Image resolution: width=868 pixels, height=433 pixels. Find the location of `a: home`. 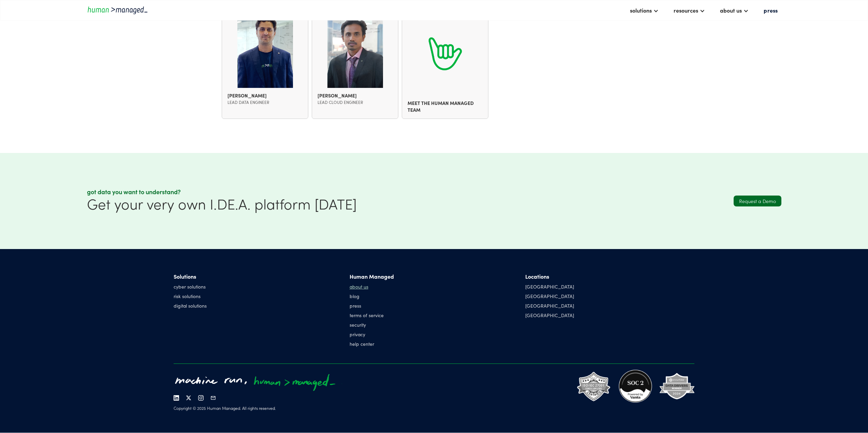

a: home is located at coordinates (118, 10).